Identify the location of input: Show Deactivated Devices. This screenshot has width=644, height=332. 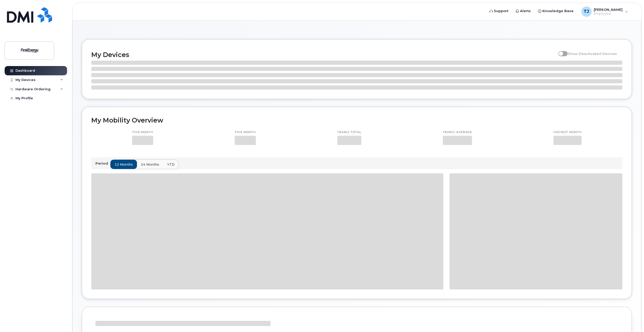
(561, 51).